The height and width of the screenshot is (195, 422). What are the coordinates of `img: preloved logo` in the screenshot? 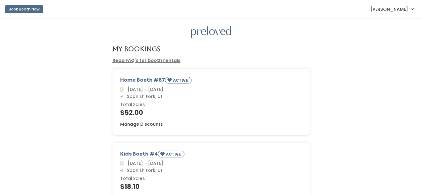 It's located at (211, 32).